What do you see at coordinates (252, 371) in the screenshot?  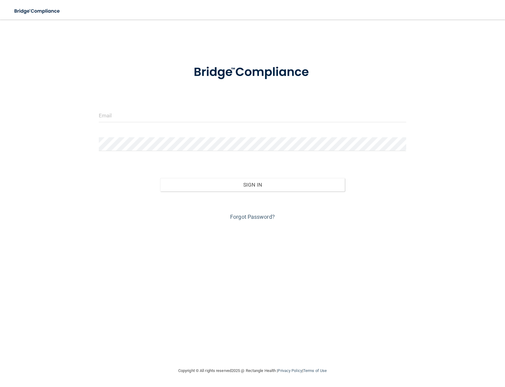 I see `div: Copyright © All rights reserved 2025 @ Rectangle Health | |` at bounding box center [252, 371].